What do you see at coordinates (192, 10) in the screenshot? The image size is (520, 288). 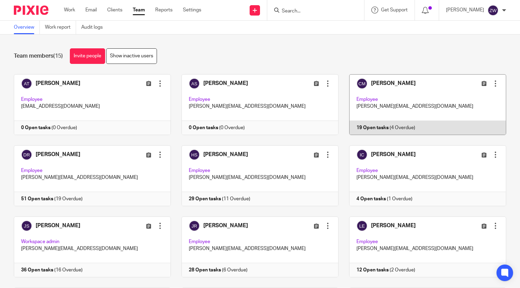 I see `a: Settings` at bounding box center [192, 10].